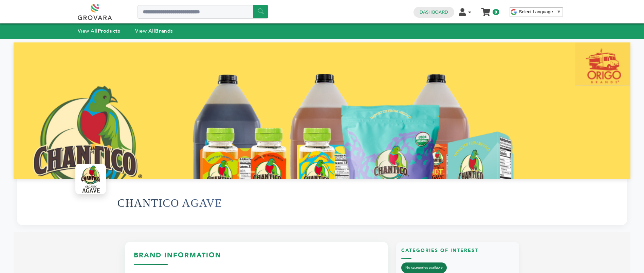 This screenshot has height=273, width=644. What do you see at coordinates (256, 257) in the screenshot?
I see `h3: Brand Information` at bounding box center [256, 257].